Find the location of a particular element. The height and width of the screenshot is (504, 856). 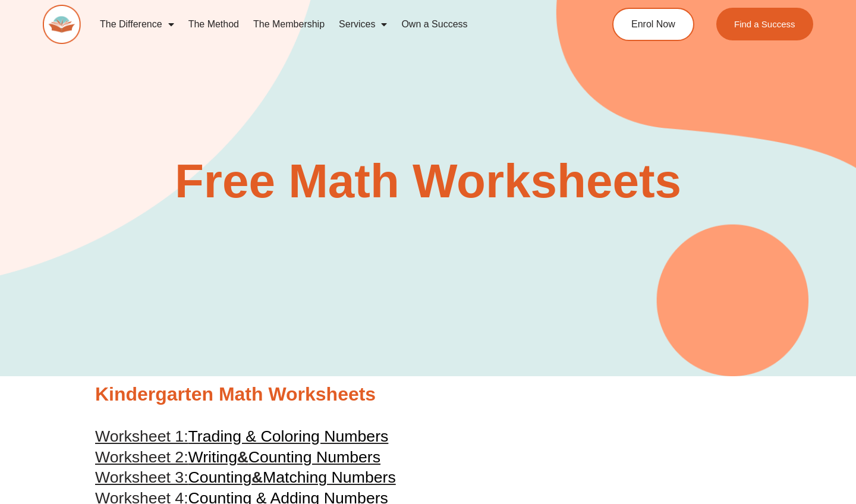

a: Find a Success is located at coordinates (764, 24).